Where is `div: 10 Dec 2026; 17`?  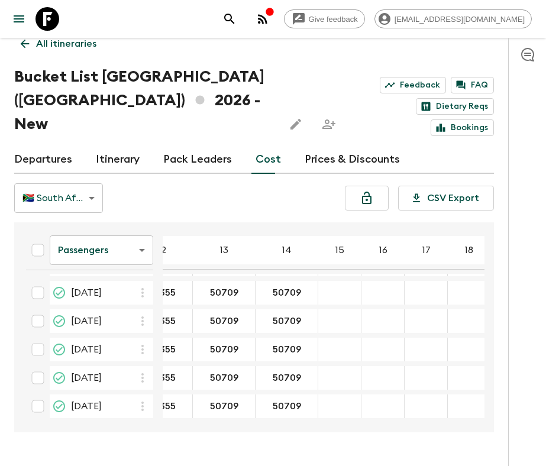
div: 10 Dec 2026; 17 is located at coordinates (426, 293).